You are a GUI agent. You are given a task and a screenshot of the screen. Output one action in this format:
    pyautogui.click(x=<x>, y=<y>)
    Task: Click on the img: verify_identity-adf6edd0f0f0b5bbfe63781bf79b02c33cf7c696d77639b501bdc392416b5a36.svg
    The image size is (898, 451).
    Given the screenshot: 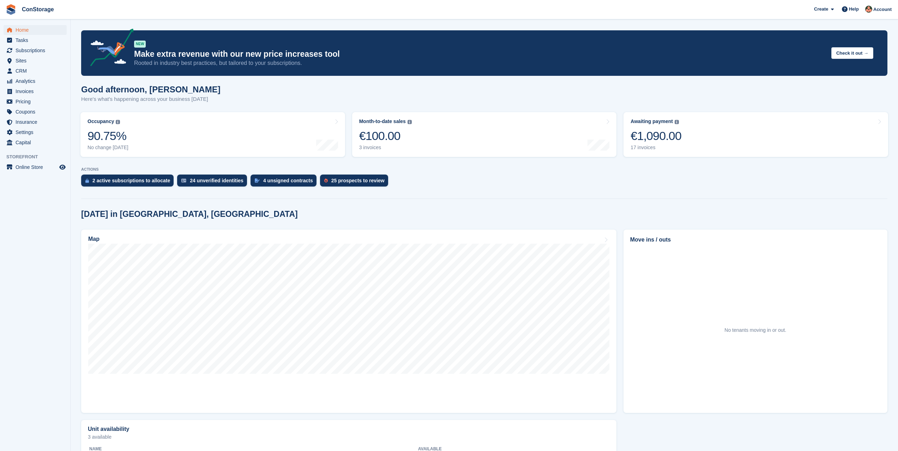 What is the action you would take?
    pyautogui.click(x=184, y=181)
    